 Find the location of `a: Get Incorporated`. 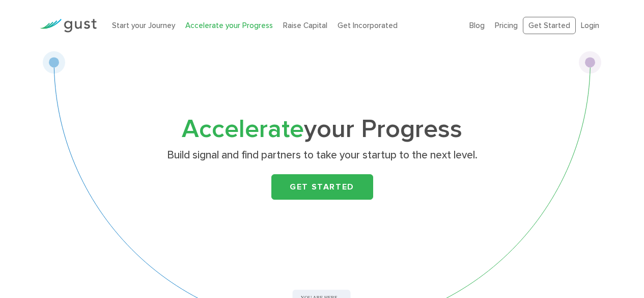

a: Get Incorporated is located at coordinates (368, 26).